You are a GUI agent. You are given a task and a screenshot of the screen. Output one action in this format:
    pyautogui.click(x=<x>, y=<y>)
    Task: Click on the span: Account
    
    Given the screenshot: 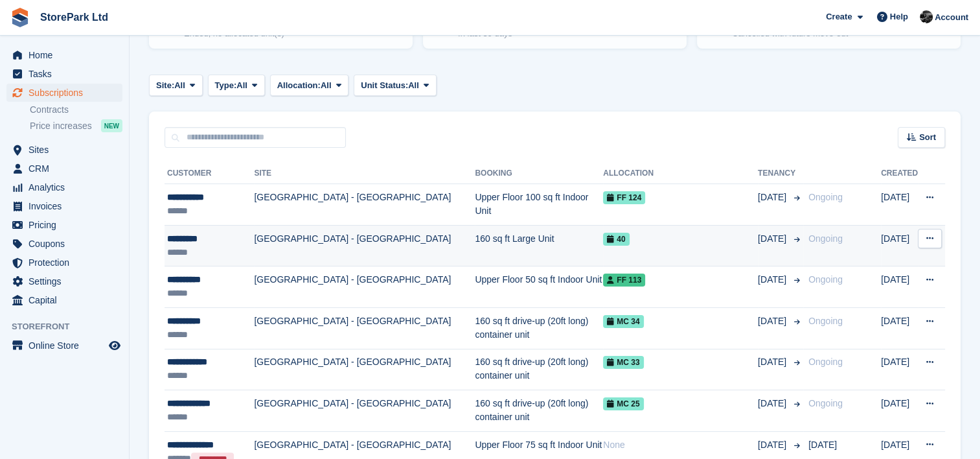 What is the action you would take?
    pyautogui.click(x=951, y=17)
    